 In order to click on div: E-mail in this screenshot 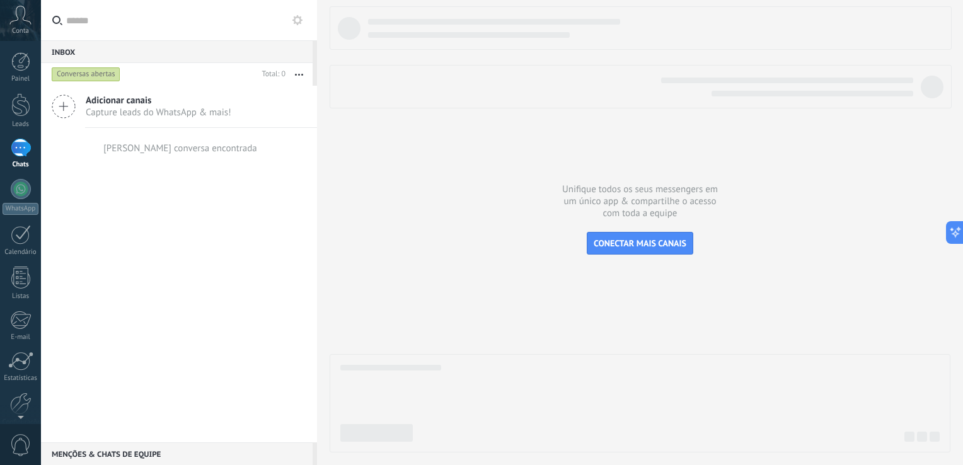, I will do `click(21, 337)`.